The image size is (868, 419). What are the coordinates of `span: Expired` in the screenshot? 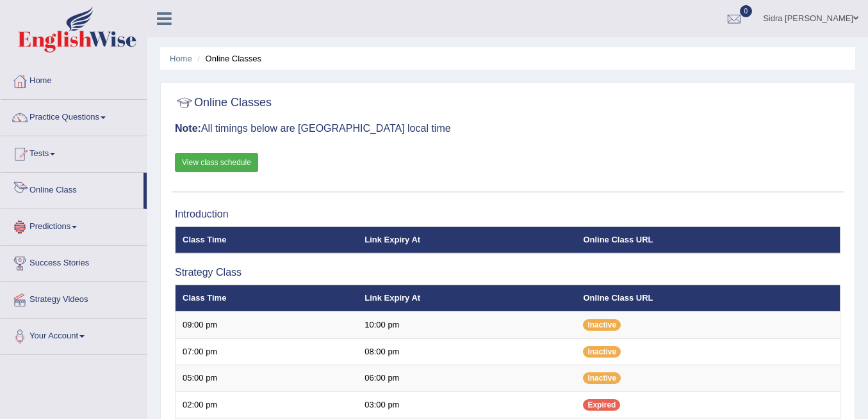 It's located at (601, 405).